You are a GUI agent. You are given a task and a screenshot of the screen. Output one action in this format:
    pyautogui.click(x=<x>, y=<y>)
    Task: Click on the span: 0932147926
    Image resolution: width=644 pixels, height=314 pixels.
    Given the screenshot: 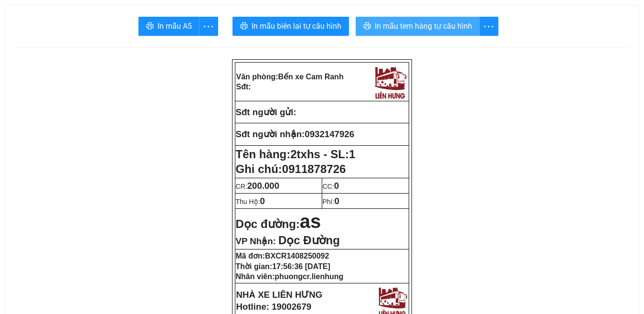 What is the action you would take?
    pyautogui.click(x=329, y=134)
    